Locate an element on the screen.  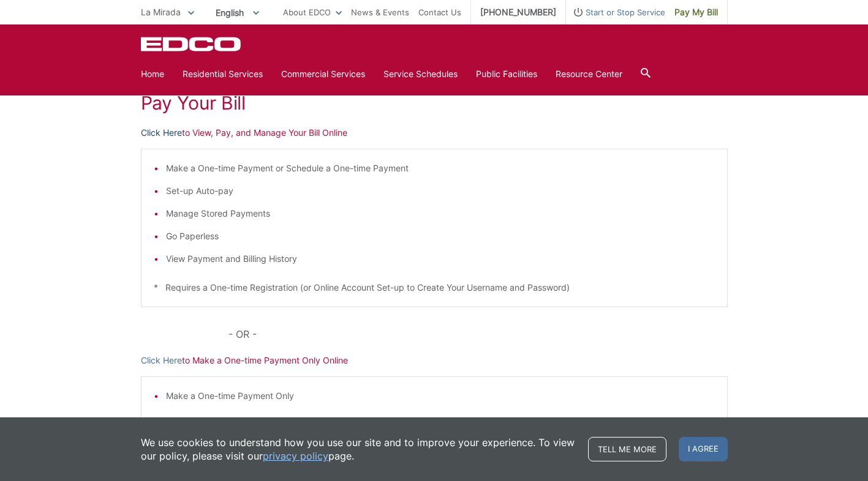
p: We use cookies to understand how you use our site and to improve your experience. To view our pol... is located at coordinates (359, 449).